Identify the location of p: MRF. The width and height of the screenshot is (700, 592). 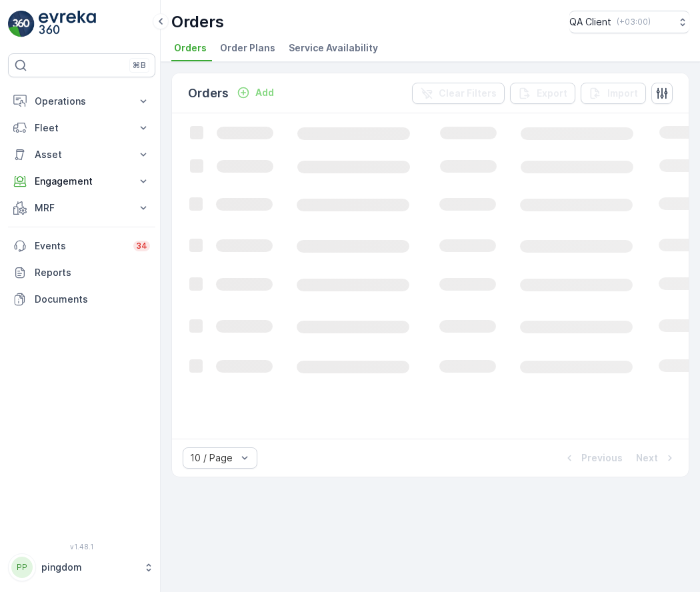
(81, 208).